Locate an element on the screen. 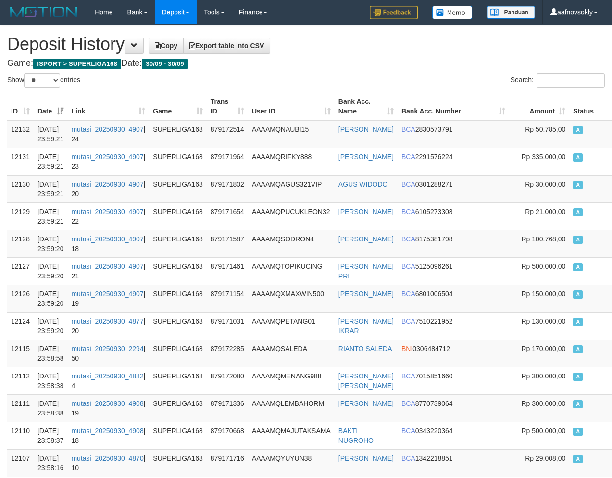  td: 7510221952 is located at coordinates (453, 326).